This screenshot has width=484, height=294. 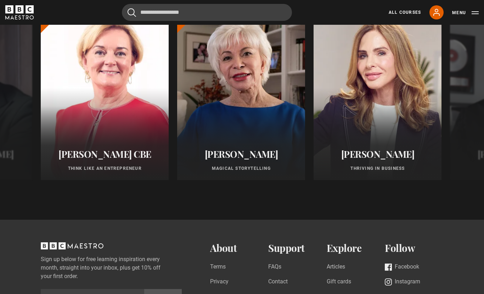 What do you see at coordinates (278, 282) in the screenshot?
I see `a: Contact` at bounding box center [278, 282].